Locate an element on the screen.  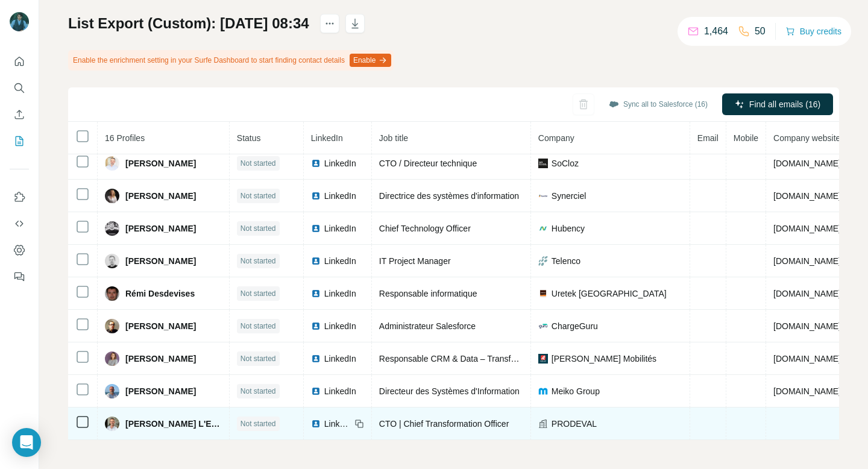
button: Find all emails (16) is located at coordinates (778, 104).